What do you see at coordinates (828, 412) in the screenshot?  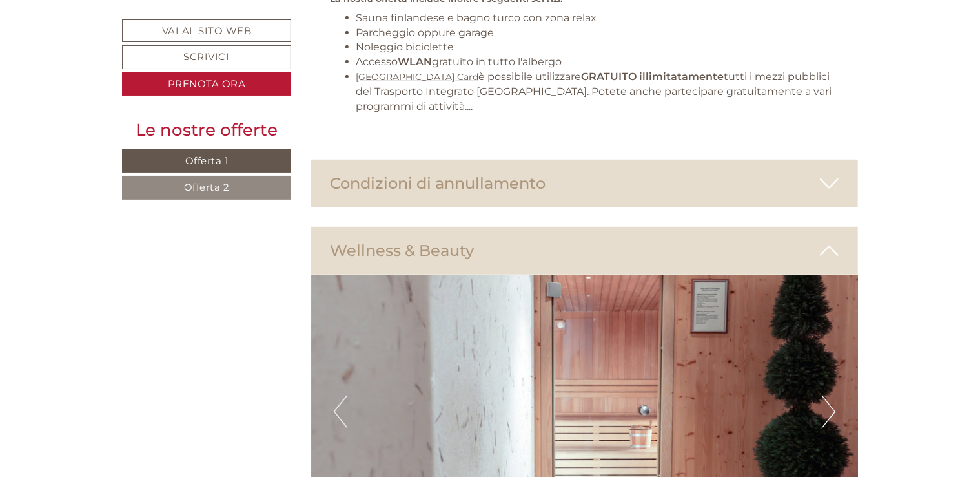 I see `button: Next` at bounding box center [828, 412].